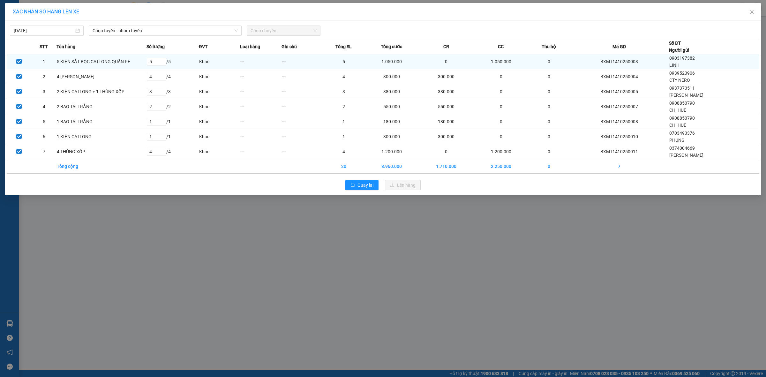  I want to click on td: 4 THÙNG XỐP, so click(101, 152).